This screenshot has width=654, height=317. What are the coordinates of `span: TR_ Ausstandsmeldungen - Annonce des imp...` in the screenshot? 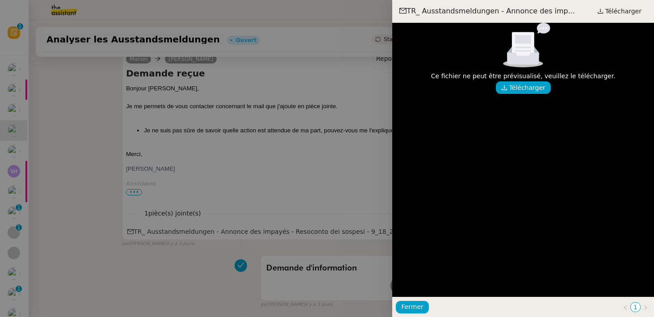 It's located at (487, 11).